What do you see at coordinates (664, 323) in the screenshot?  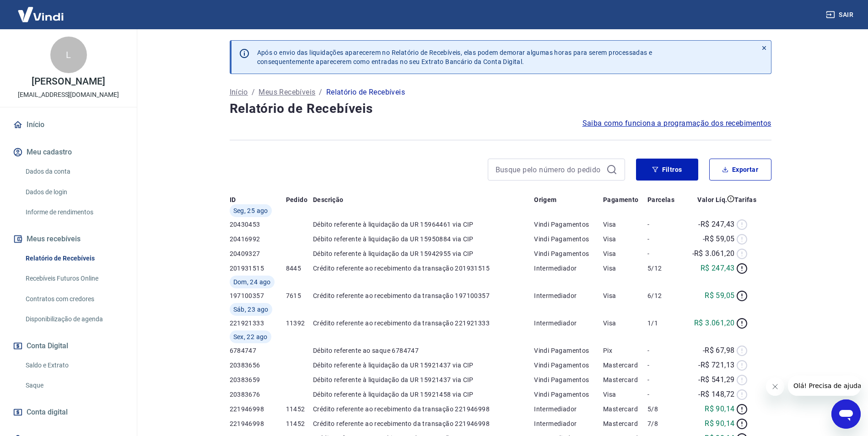 I see `p: 1/1` at bounding box center [664, 323].